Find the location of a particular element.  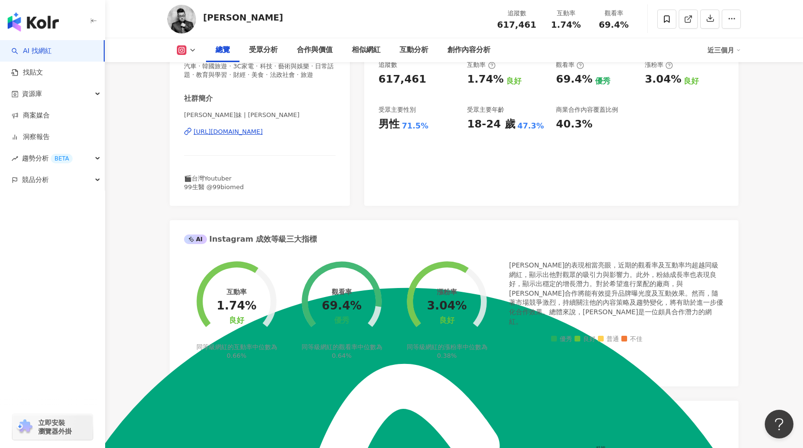

div: Instagram 成效等級三大指標 is located at coordinates (250, 239).